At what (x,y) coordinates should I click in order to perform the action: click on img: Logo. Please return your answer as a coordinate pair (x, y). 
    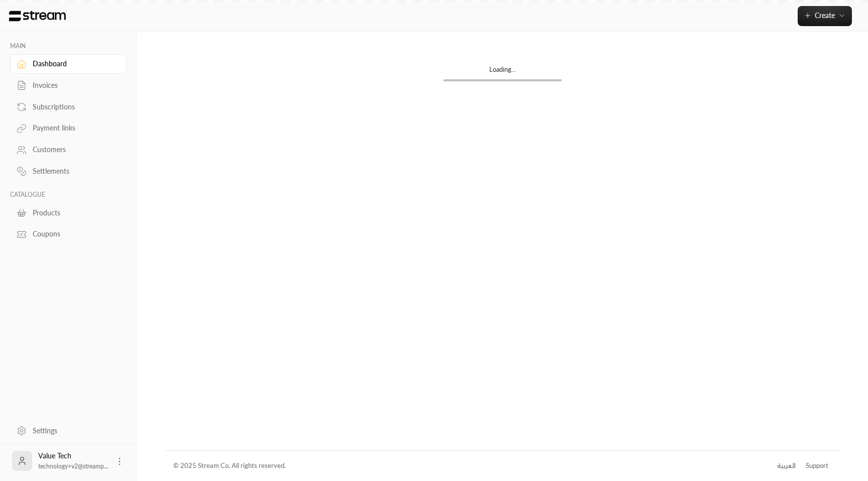
    Looking at the image, I should click on (37, 16).